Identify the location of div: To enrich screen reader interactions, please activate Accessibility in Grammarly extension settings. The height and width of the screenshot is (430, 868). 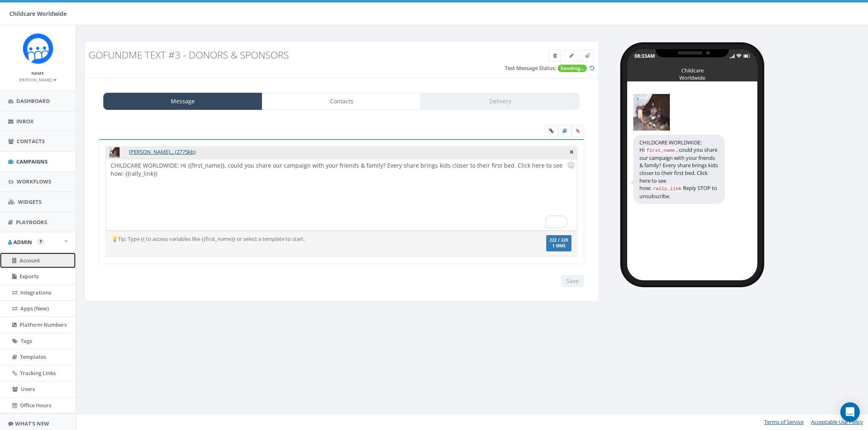
(341, 195).